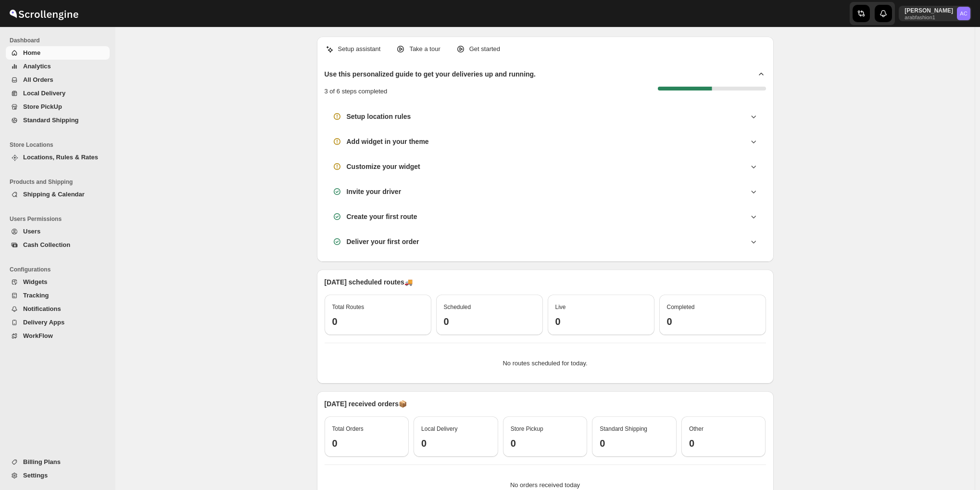  What do you see at coordinates (38, 335) in the screenshot?
I see `span: WorkFlow` at bounding box center [38, 335].